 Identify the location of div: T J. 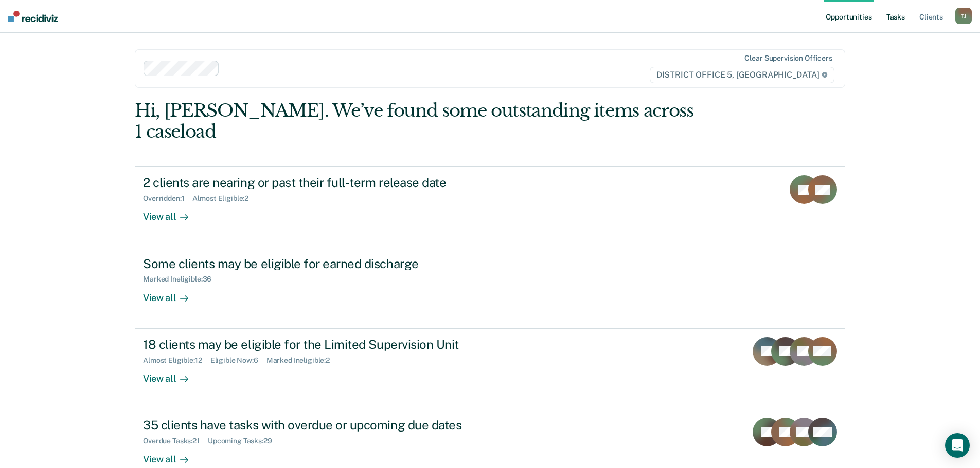
(964, 16).